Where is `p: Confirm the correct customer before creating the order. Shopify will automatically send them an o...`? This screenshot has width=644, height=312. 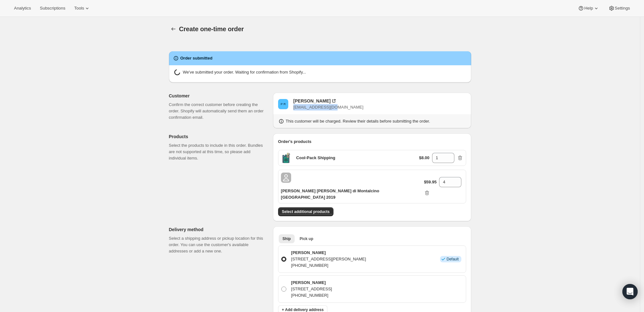 p: Confirm the correct customer before creating the order. Shopify will automatically send them an o... is located at coordinates (219, 111).